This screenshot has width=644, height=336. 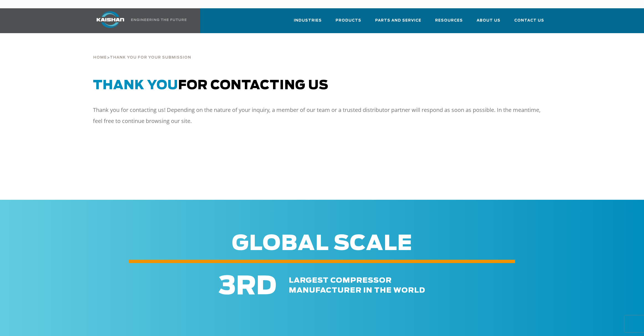 I want to click on span: THANK YOU FOR YOUR SUBMISSION, so click(x=151, y=58).